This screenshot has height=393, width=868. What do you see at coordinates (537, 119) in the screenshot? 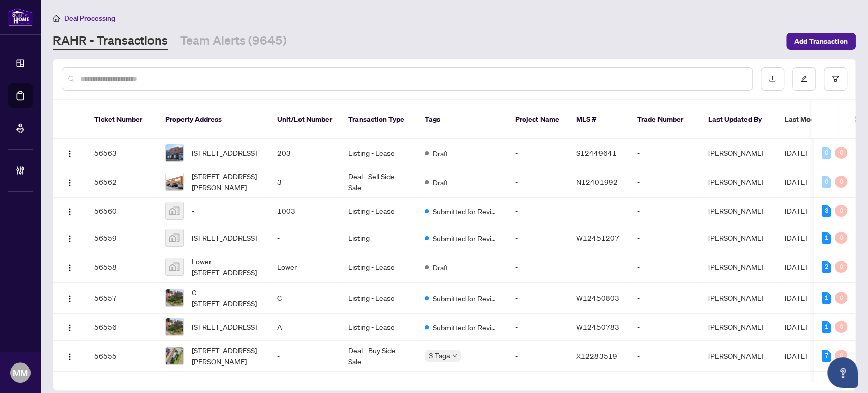
I see `th: Project Name` at bounding box center [537, 119].